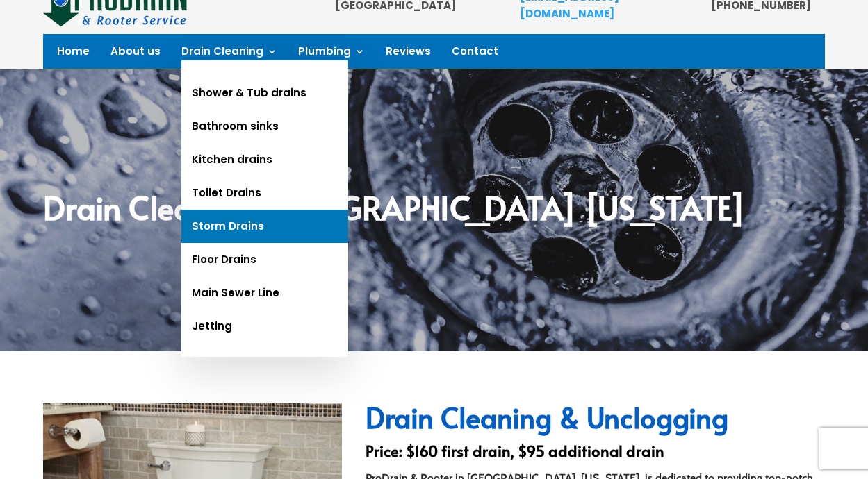  What do you see at coordinates (265, 327) in the screenshot?
I see `a: Jetting` at bounding box center [265, 327].